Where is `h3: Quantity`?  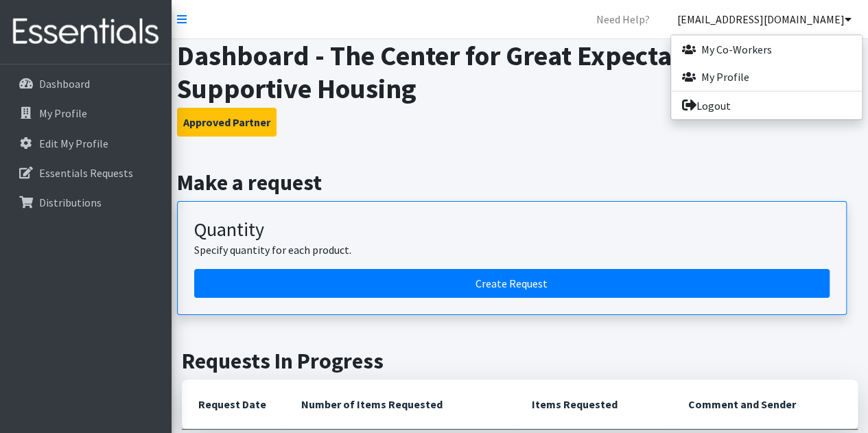 h3: Quantity is located at coordinates (512, 230).